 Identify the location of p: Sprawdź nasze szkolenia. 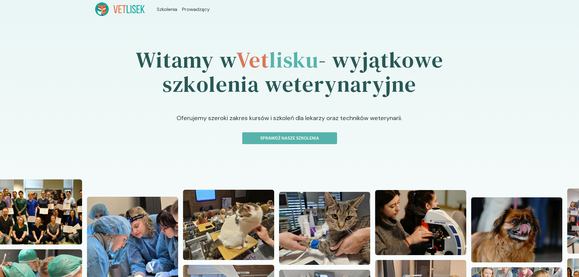
(290, 138).